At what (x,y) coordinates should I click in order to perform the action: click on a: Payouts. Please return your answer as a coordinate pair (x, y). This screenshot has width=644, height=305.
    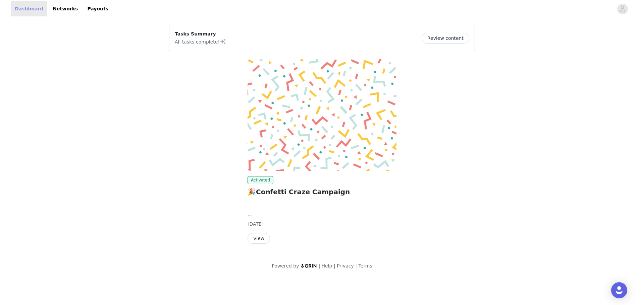
    Looking at the image, I should click on (98, 9).